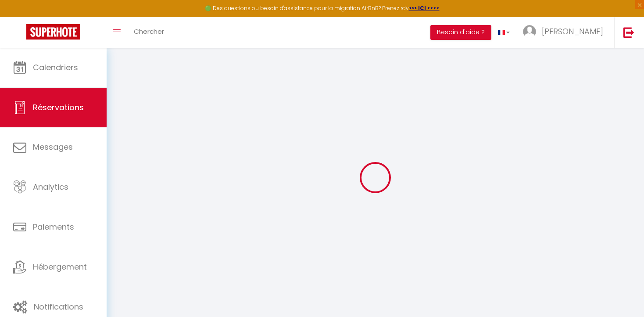 The height and width of the screenshot is (317, 644). I want to click on span: Calendriers, so click(55, 67).